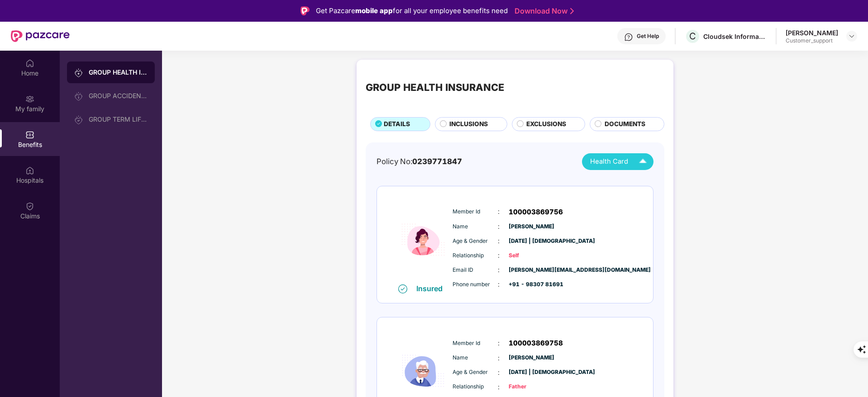 The height and width of the screenshot is (397, 868). Describe the element at coordinates (30, 170) in the screenshot. I see `img: svg+xml;base64,PHN2ZyBpZD0iSG9zcGl0YWxzIiB4bWxucz0iaHR0cDovL3d3dy53My5vcmcvMjAwMC9zdmciIHdpZHRoPS...` at that location.